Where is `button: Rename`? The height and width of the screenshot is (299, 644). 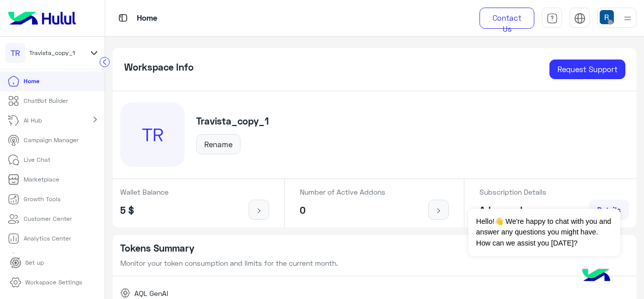 button: Rename is located at coordinates (218, 144).